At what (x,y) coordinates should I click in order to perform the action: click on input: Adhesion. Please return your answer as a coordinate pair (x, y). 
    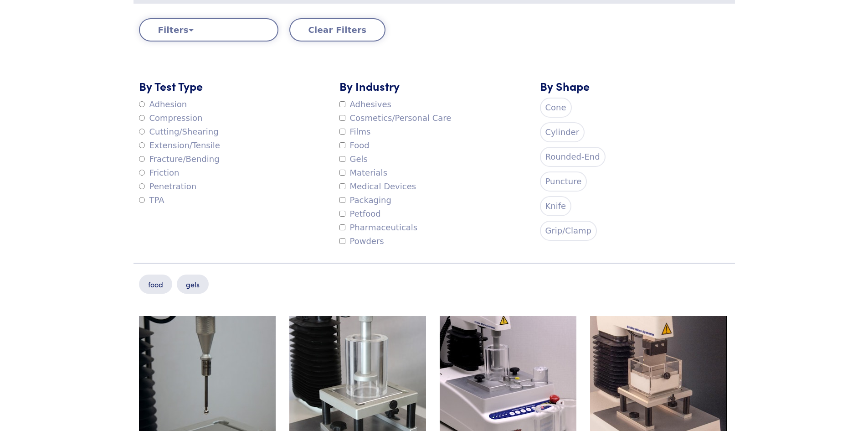
    Looking at the image, I should click on (142, 104).